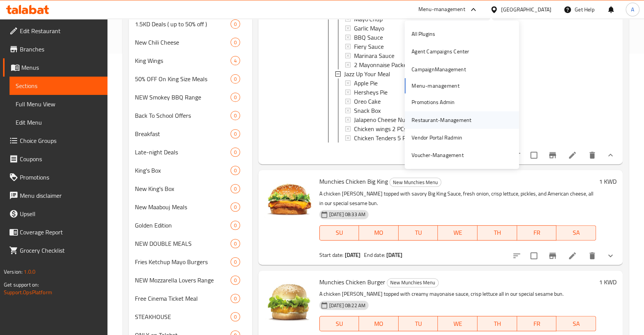 The height and width of the screenshot is (335, 644). Describe the element at coordinates (55, 68) in the screenshot. I see `a: Menus` at that location.